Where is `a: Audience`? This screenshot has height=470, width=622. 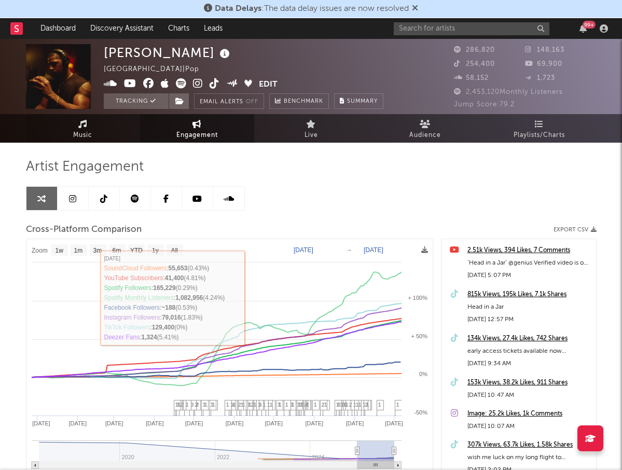
a: Audience is located at coordinates (425, 128).